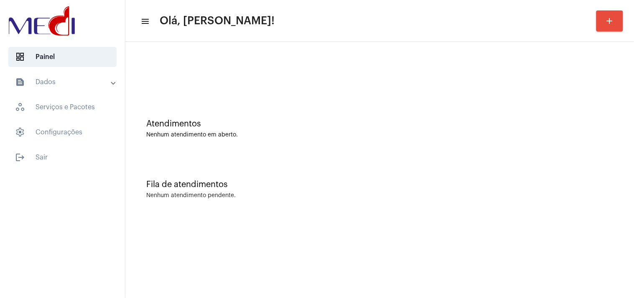 This screenshot has width=634, height=298. I want to click on div: Fila de atendimentos, so click(380, 184).